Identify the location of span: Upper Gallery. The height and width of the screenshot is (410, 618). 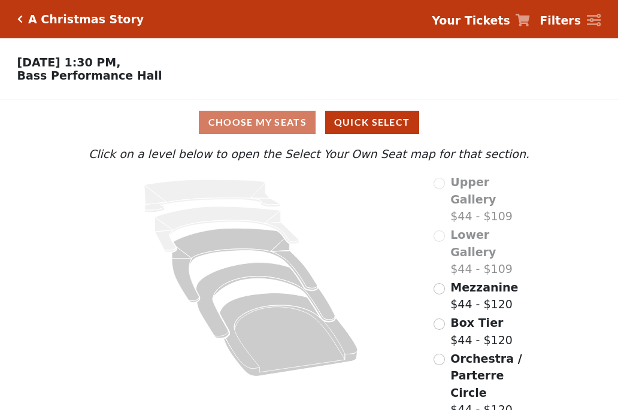
(473, 190).